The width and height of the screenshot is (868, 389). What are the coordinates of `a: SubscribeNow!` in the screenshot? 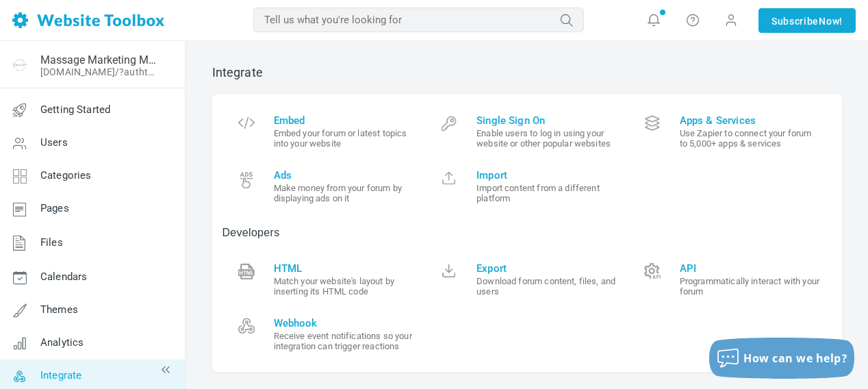 It's located at (807, 21).